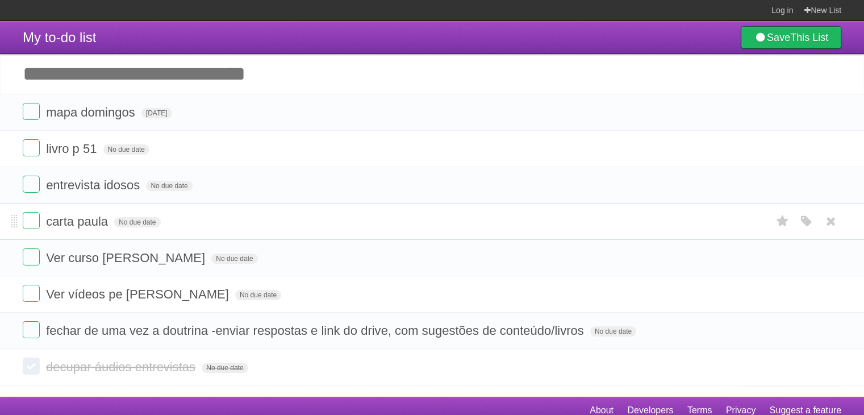 This screenshot has width=864, height=415. I want to click on span: entrevista idosos, so click(94, 185).